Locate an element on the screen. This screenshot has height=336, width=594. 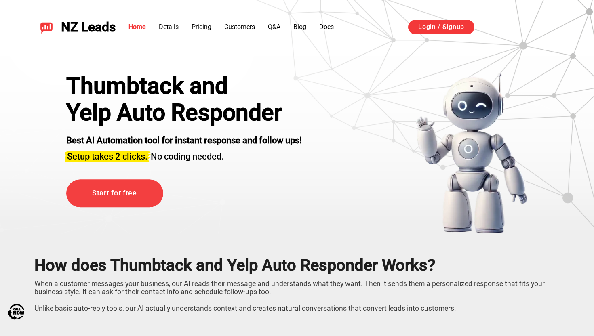
img: yelp bot is located at coordinates (472, 154).